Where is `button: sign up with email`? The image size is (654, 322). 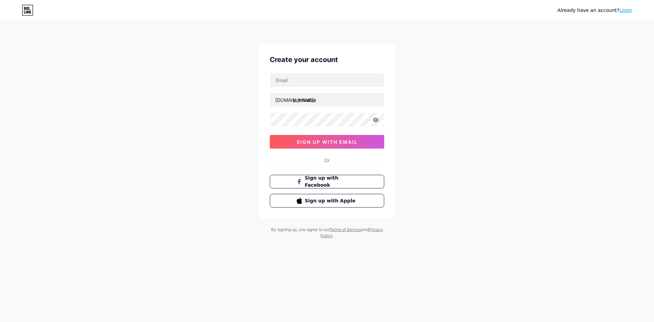 button: sign up with email is located at coordinates (327, 142).